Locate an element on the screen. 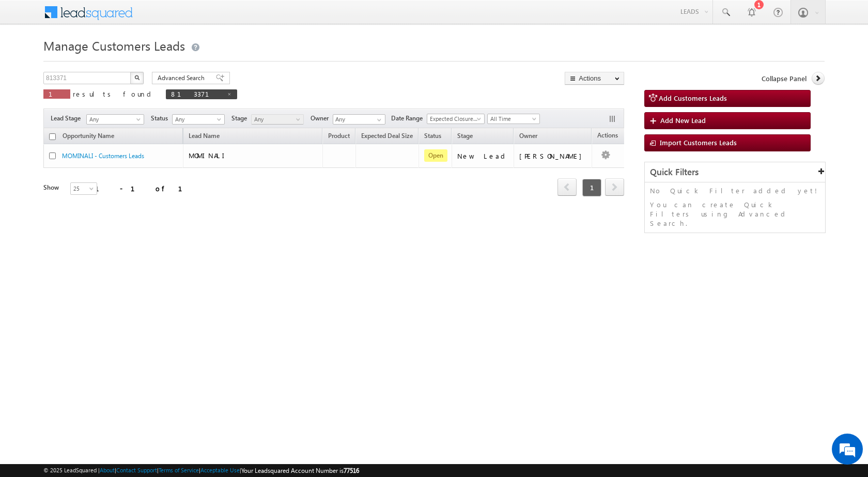 The height and width of the screenshot is (477, 868). a: Status is located at coordinates (433, 137).